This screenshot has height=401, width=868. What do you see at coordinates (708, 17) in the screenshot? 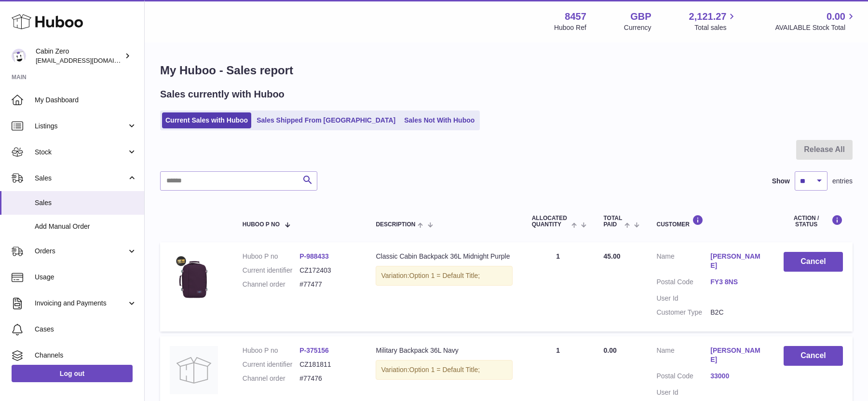
I see `span: 2,121.27` at bounding box center [708, 17].